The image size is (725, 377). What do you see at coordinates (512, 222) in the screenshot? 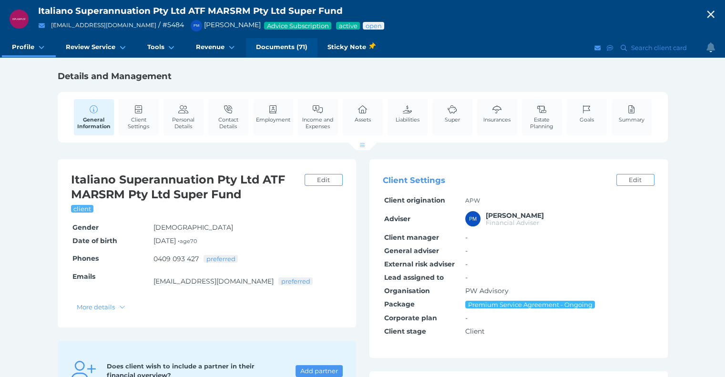
I see `span: Financial Adviser` at bounding box center [512, 222].